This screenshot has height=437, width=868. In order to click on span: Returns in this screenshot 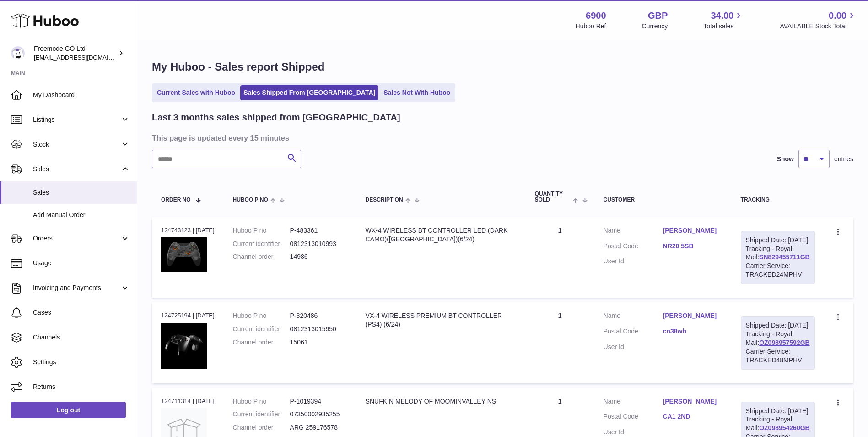, I will do `click(82, 386)`.